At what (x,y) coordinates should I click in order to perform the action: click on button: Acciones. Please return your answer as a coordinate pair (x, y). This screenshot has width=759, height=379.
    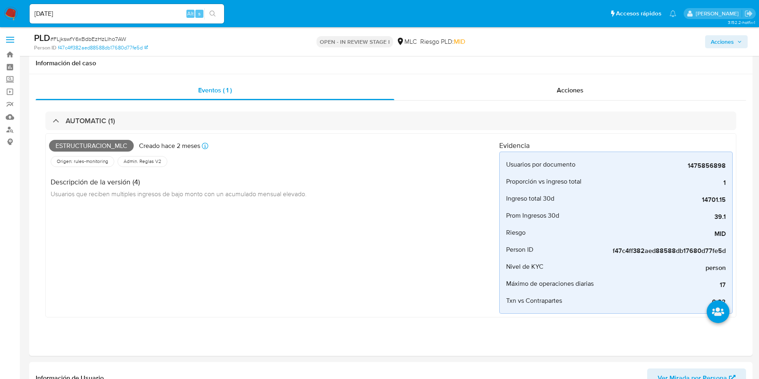
    Looking at the image, I should click on (727, 42).